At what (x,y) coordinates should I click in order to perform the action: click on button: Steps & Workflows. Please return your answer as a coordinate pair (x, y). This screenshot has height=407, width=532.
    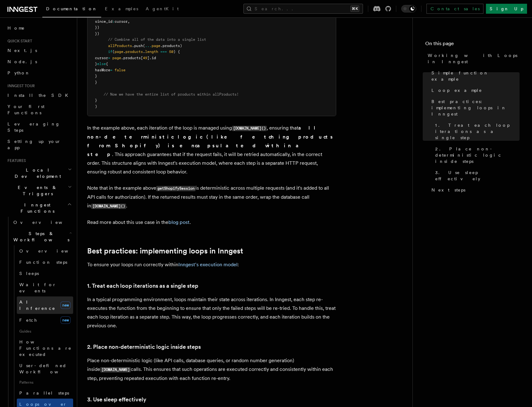
    Looking at the image, I should click on (42, 237).